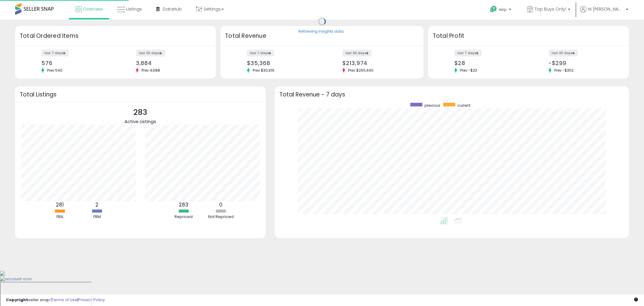  Describe the element at coordinates (172, 9) in the screenshot. I see `span: DataHub` at that location.